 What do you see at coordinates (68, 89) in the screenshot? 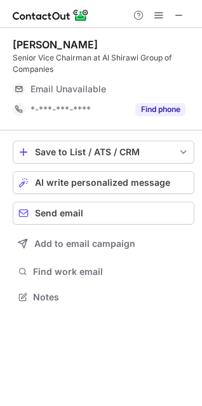
I see `span: Email Unavailable` at bounding box center [68, 89].